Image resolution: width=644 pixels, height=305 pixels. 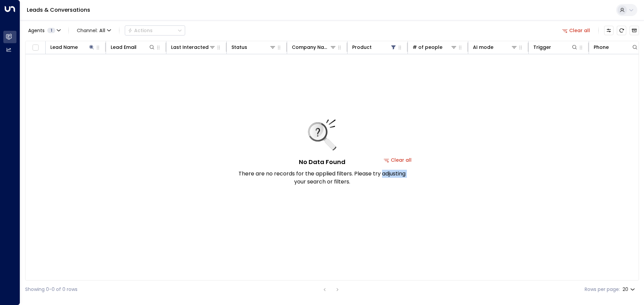 I want to click on button: Agents1, so click(x=44, y=30).